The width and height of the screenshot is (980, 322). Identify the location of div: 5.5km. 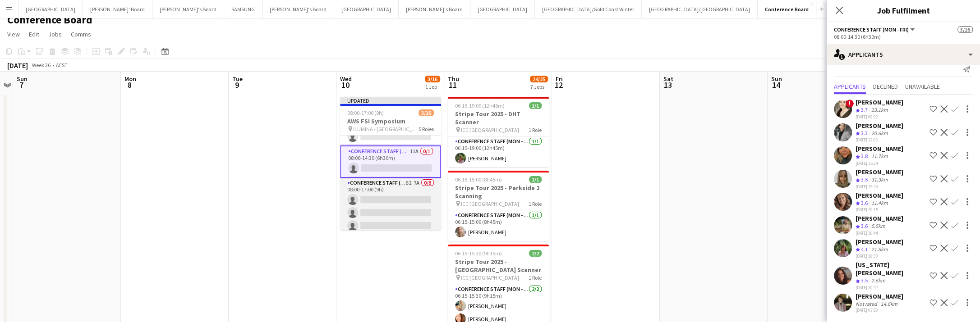
(878, 227).